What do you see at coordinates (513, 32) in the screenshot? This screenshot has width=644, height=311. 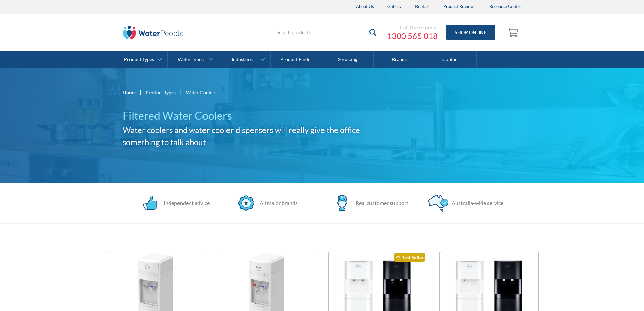 I see `img: shopping cart` at bounding box center [513, 32].